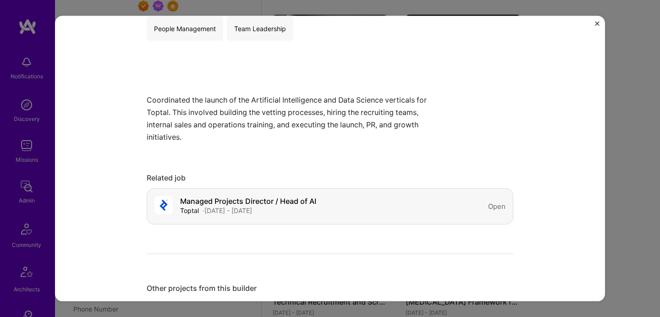 This screenshot has height=317, width=660. Describe the element at coordinates (497, 206) in the screenshot. I see `div: Open` at that location.